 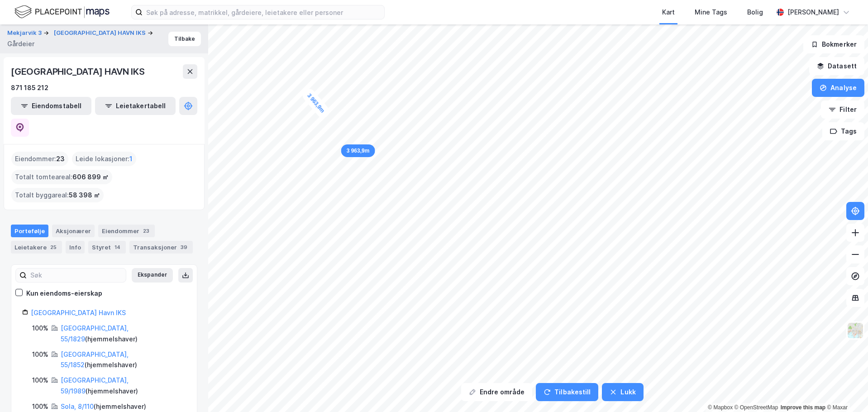 I want to click on div: Eiendommer, so click(x=126, y=230).